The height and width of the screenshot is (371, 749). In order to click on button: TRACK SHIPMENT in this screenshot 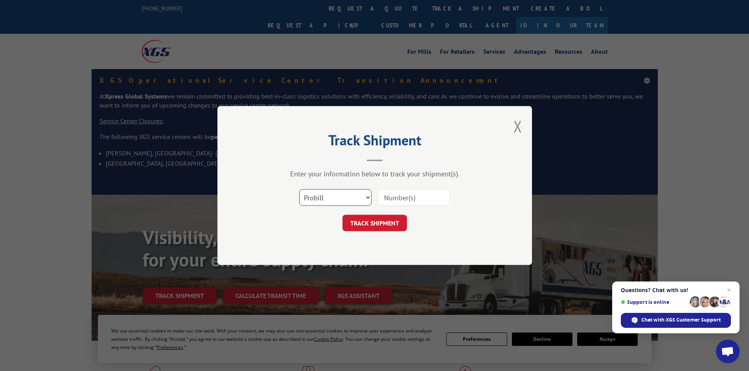, I will do `click(375, 223)`.